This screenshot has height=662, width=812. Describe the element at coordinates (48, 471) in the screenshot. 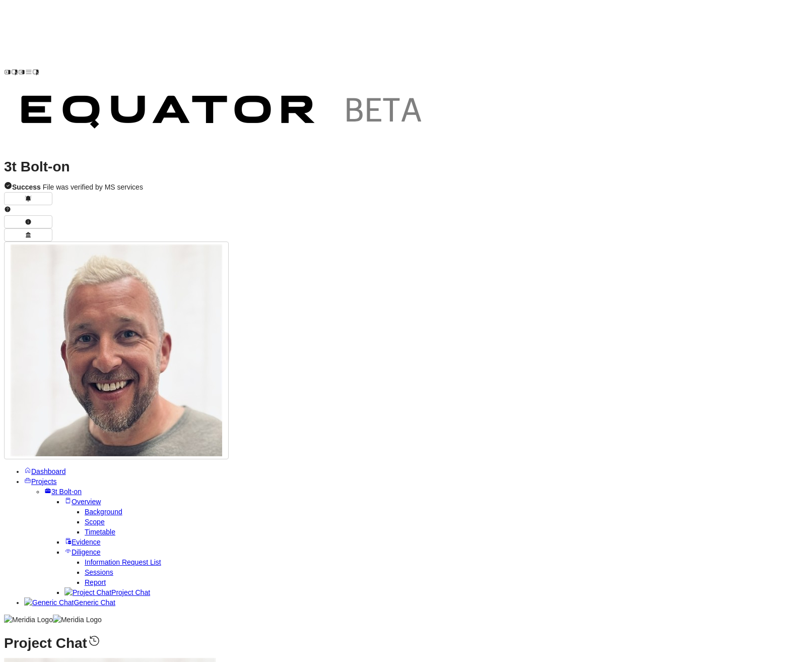

I see `span: Dashboard` at that location.